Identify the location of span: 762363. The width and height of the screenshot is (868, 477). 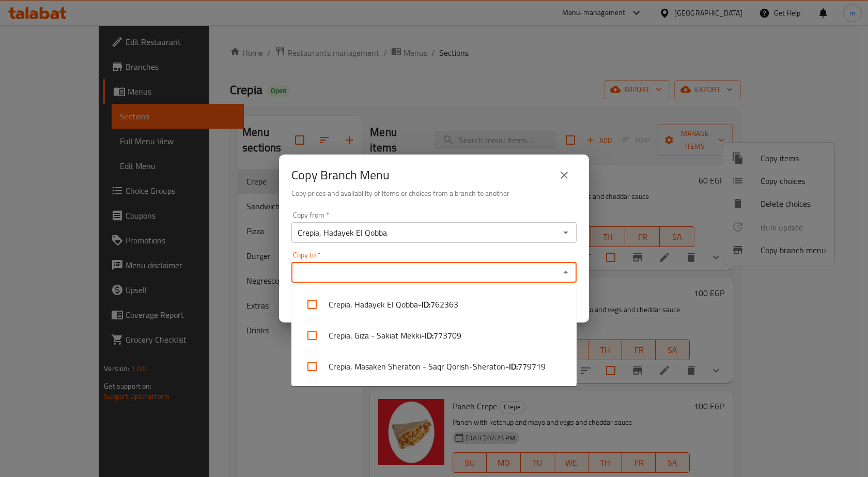
(445, 304).